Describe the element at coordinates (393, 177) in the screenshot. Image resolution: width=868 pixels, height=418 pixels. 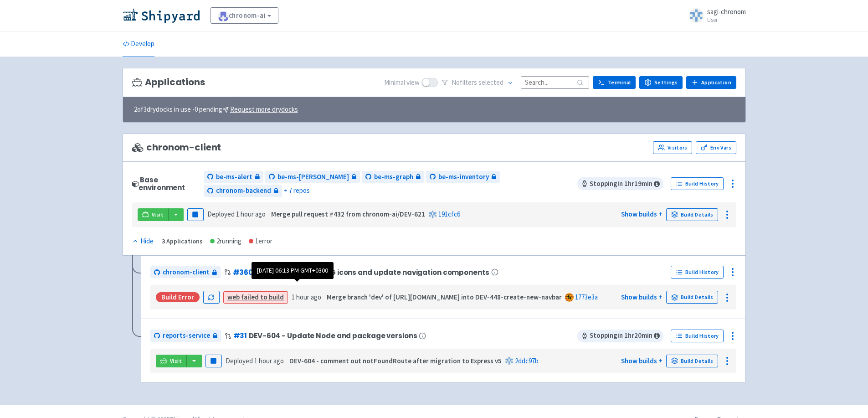
I see `a: be-ms-graph` at that location.